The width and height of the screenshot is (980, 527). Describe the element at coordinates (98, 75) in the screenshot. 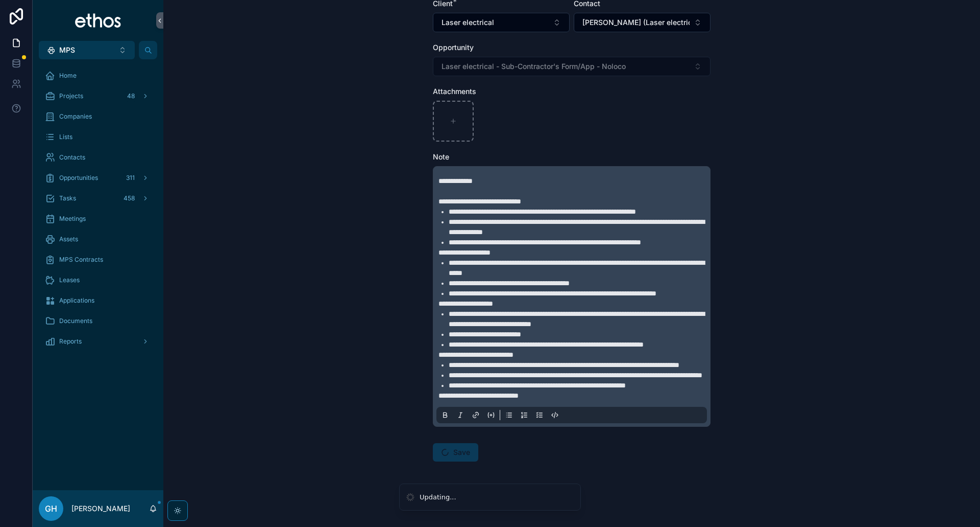

I see `a: Home` at that location.